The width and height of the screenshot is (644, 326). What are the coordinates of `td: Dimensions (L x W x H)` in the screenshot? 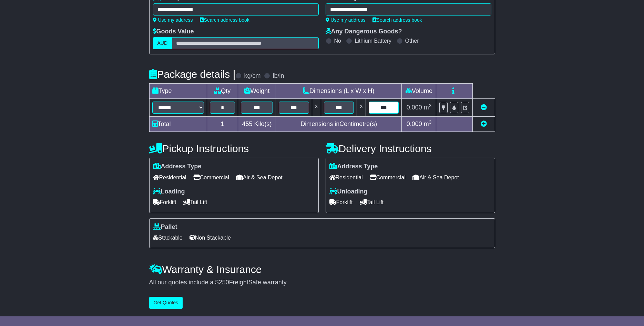 It's located at (339, 91).